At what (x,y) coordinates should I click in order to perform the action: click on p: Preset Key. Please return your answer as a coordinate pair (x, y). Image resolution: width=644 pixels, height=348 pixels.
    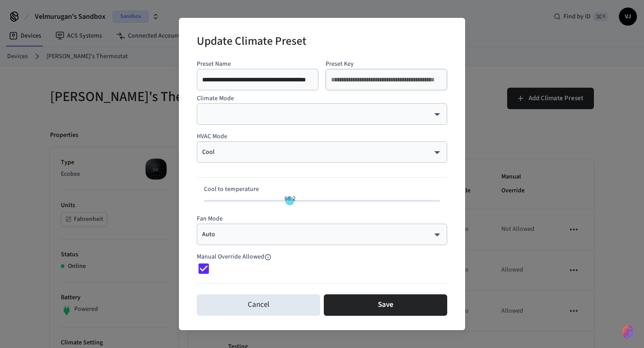
    Looking at the image, I should click on (386, 64).